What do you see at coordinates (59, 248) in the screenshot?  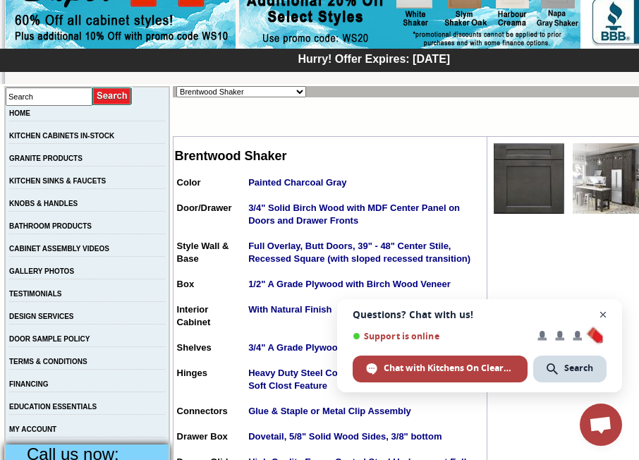 I see `a: CABINET ASSEMBLY VIDEOS` at bounding box center [59, 248].